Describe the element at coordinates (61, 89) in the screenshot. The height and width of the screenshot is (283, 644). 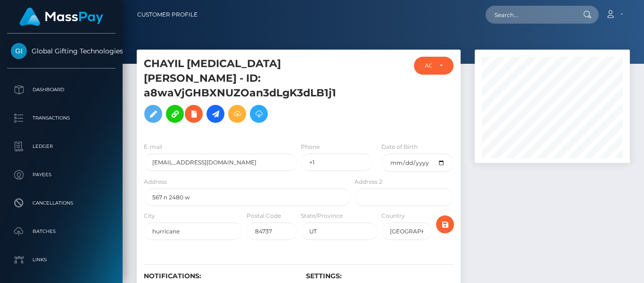
I see `a: Dashboard` at that location.